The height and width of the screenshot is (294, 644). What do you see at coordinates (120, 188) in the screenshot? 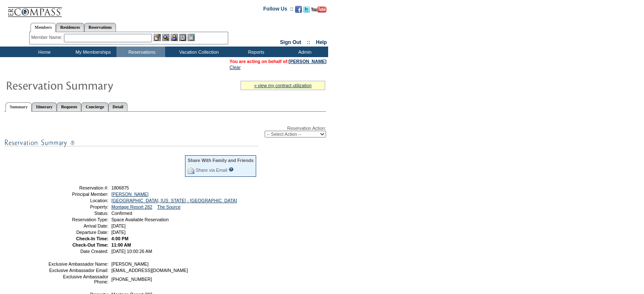
I see `span: 1806875` at bounding box center [120, 188].